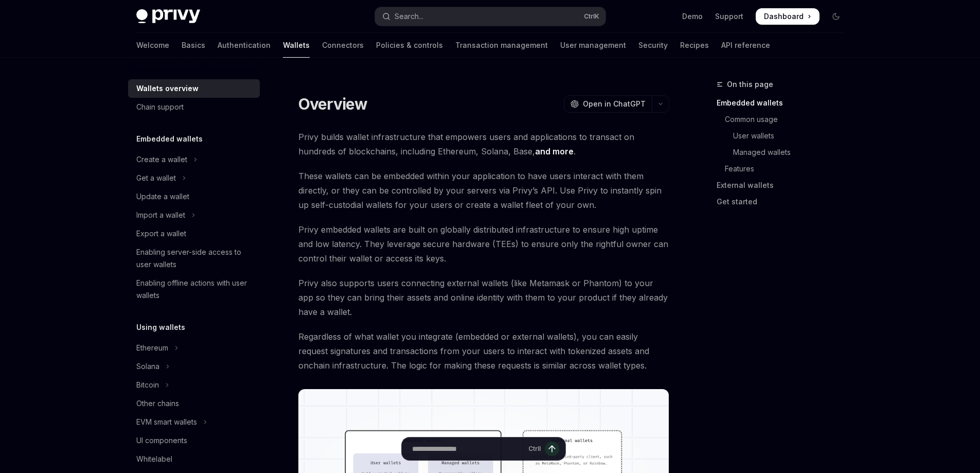  I want to click on a: Support, so click(729, 17).